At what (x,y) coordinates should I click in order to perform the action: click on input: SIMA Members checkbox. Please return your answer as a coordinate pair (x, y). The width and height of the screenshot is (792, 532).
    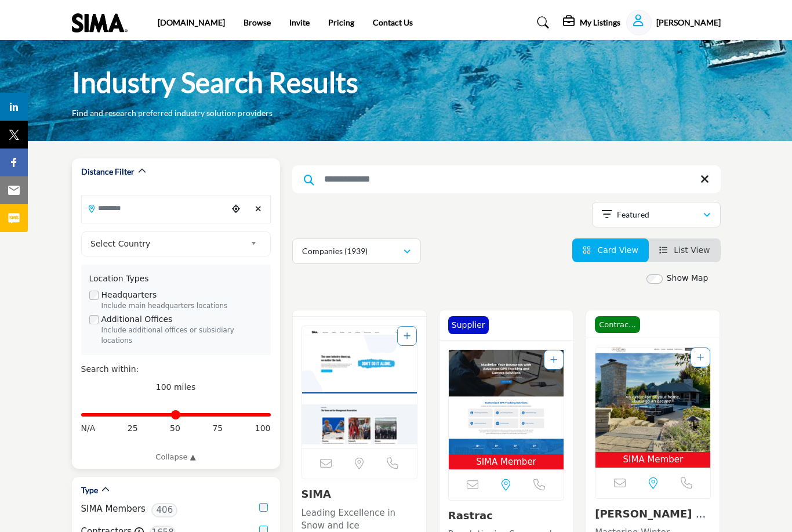
    Looking at the image, I should click on (263, 507).